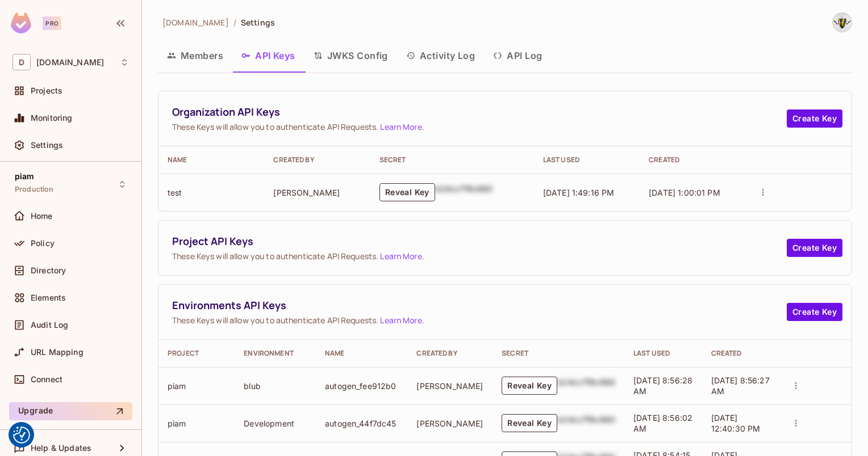 The height and width of the screenshot is (456, 868). Describe the element at coordinates (194, 56) in the screenshot. I see `button: Members` at that location.